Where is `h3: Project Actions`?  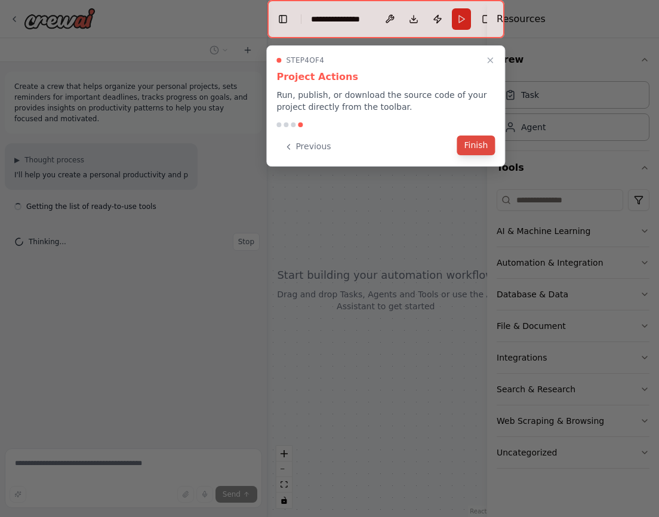 h3: Project Actions is located at coordinates (385, 77).